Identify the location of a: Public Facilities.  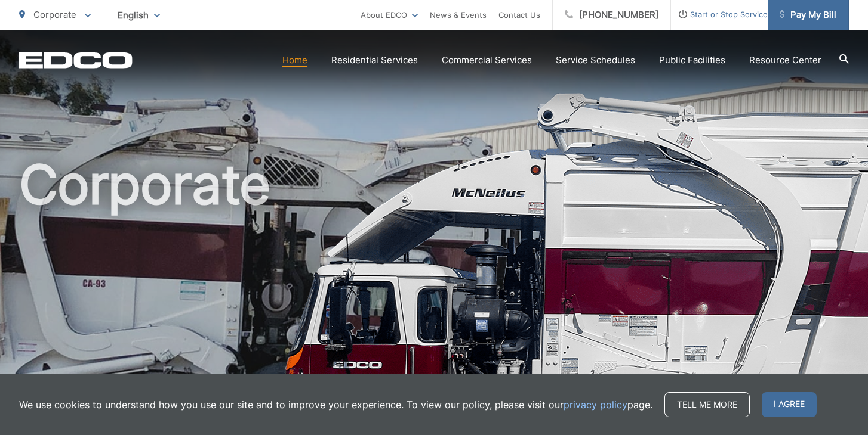
(691, 61).